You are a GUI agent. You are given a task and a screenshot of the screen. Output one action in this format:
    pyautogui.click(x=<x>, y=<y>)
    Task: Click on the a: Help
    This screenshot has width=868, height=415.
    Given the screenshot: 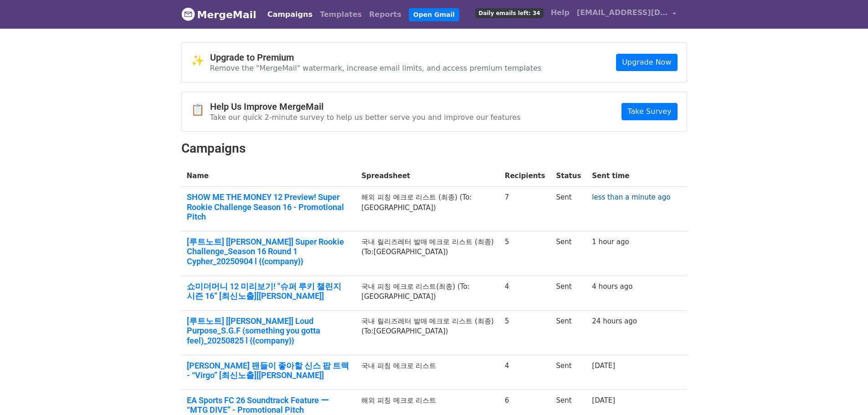 What is the action you would take?
    pyautogui.click(x=560, y=13)
    